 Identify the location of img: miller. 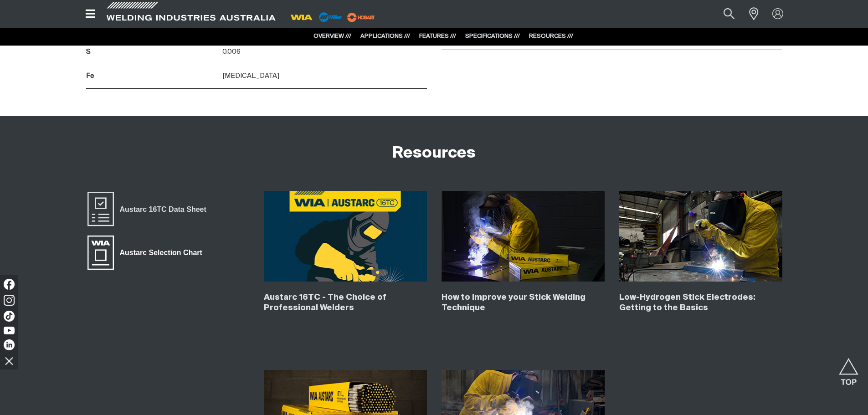
(361, 17).